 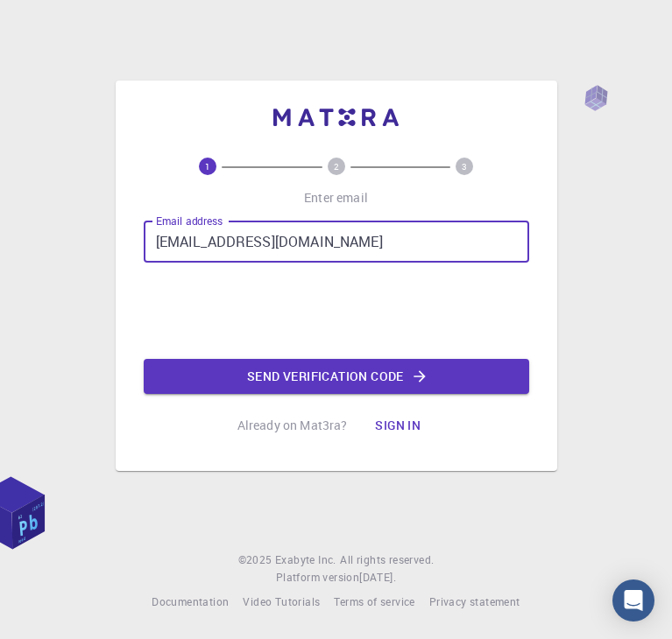 What do you see at coordinates (374, 602) in the screenshot?
I see `span: Terms of service` at bounding box center [374, 602].